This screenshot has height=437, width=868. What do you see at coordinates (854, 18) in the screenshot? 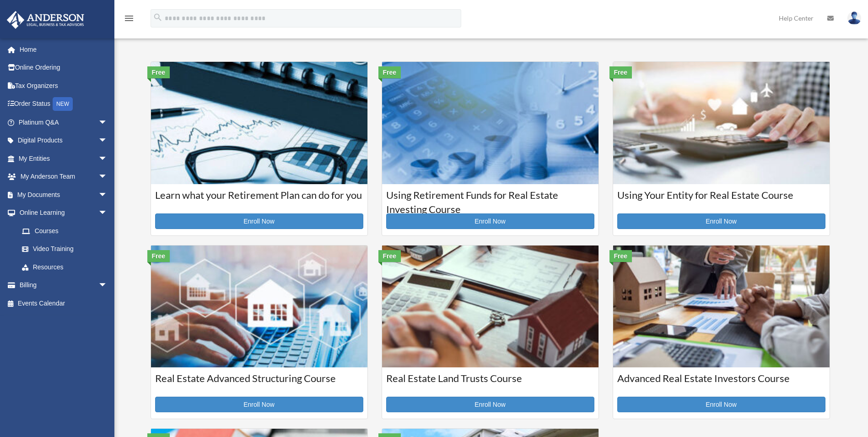
I see `img: User Pic` at bounding box center [854, 18].